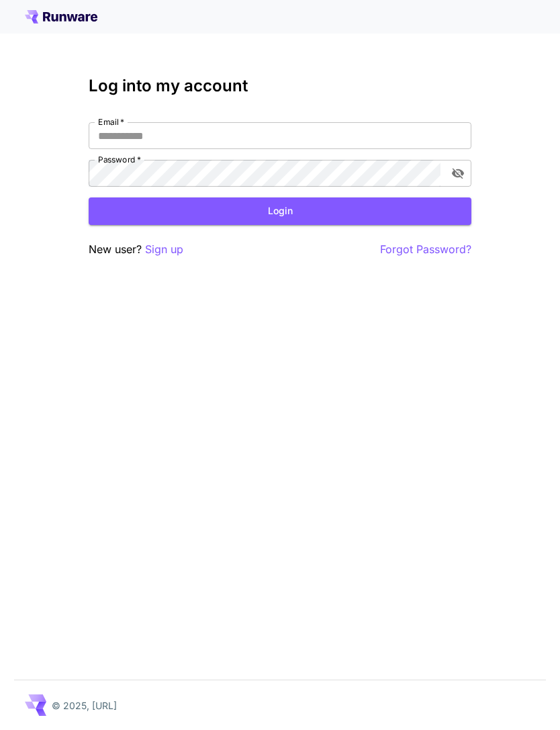  I want to click on p: Sign up, so click(164, 249).